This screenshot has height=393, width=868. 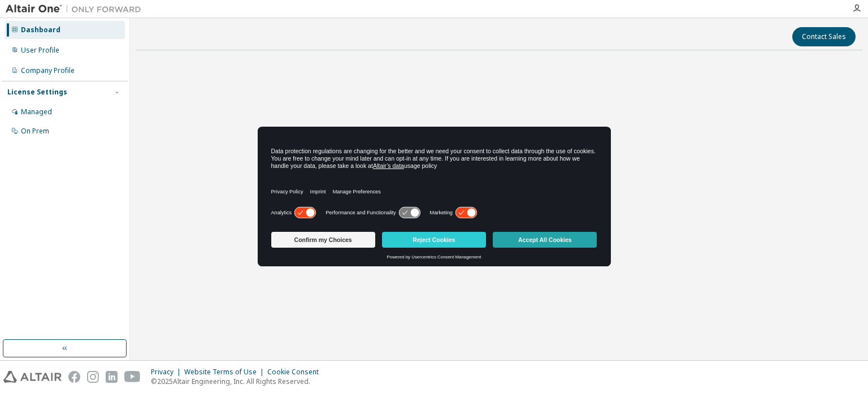 What do you see at coordinates (296, 372) in the screenshot?
I see `div: Cookie Consent` at bounding box center [296, 372].